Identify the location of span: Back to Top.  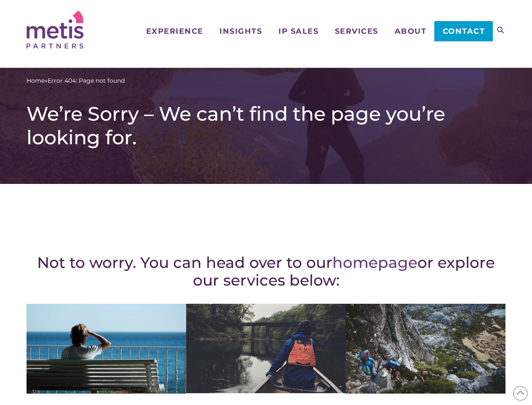
(520, 393).